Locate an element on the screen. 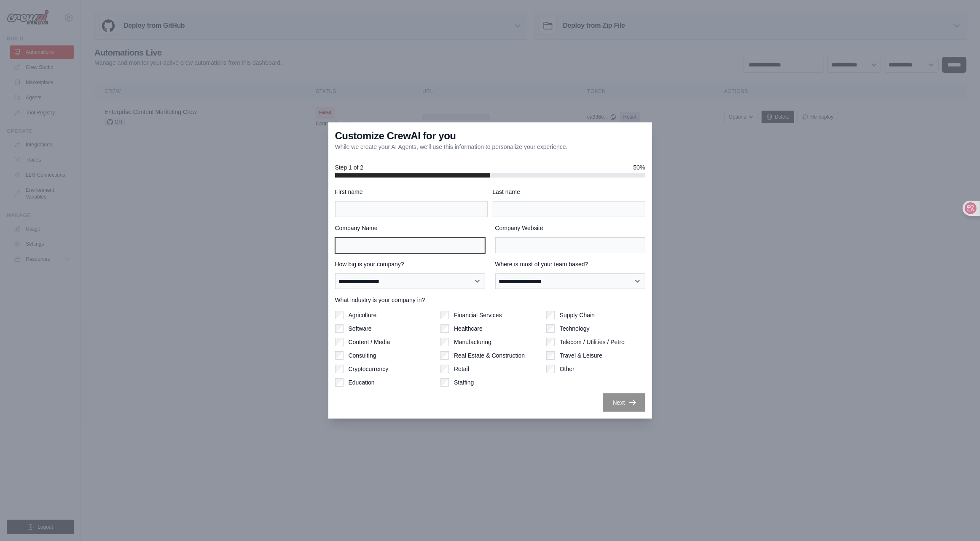 This screenshot has height=541, width=980. label: Other is located at coordinates (567, 369).